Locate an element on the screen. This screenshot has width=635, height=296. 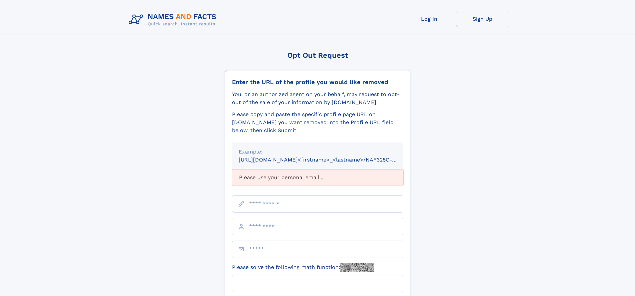
div: Opt Out Request is located at coordinates (318, 55).